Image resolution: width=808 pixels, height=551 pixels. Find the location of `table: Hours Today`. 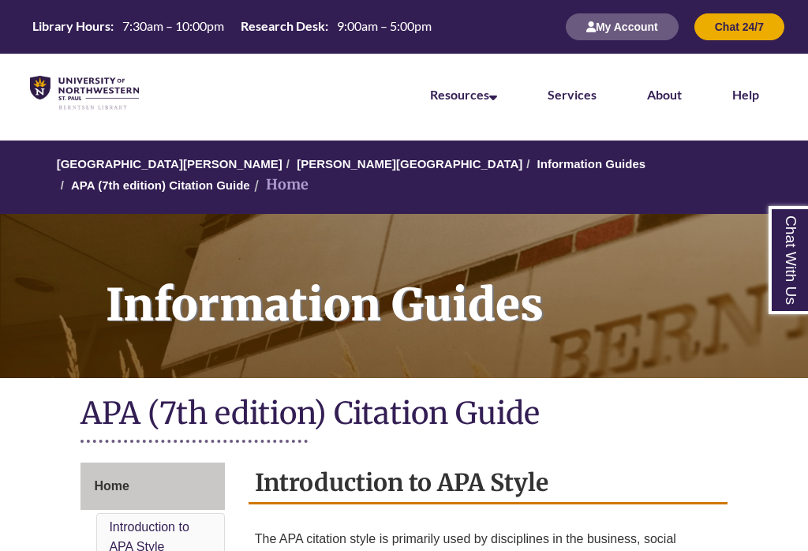

table: Hours Today is located at coordinates (232, 26).